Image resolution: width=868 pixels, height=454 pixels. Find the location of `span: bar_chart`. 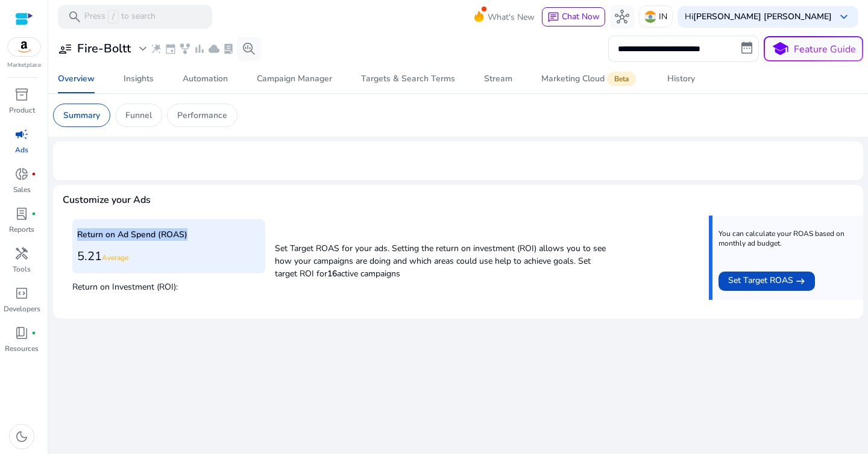

span: bar_chart is located at coordinates (199, 49).